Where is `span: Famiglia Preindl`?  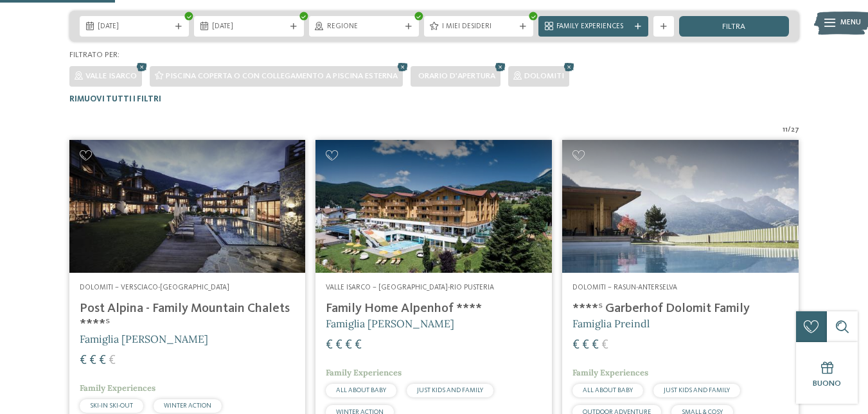 span: Famiglia Preindl is located at coordinates (611, 324).